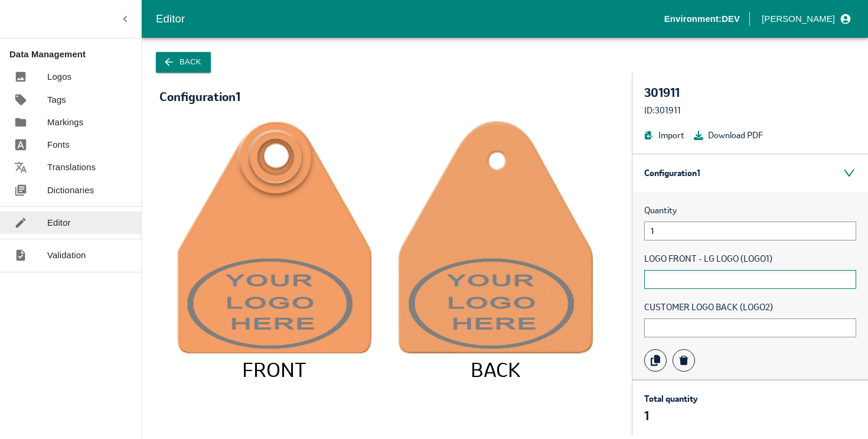  Describe the element at coordinates (59, 77) in the screenshot. I see `p: Logos` at that location.